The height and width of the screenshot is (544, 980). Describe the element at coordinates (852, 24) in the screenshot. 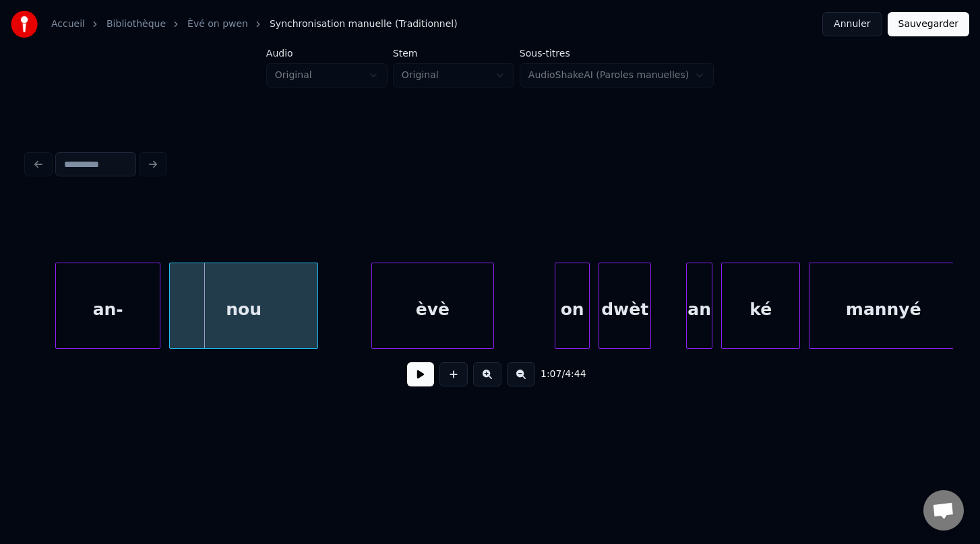

I see `button: Annuler` at that location.